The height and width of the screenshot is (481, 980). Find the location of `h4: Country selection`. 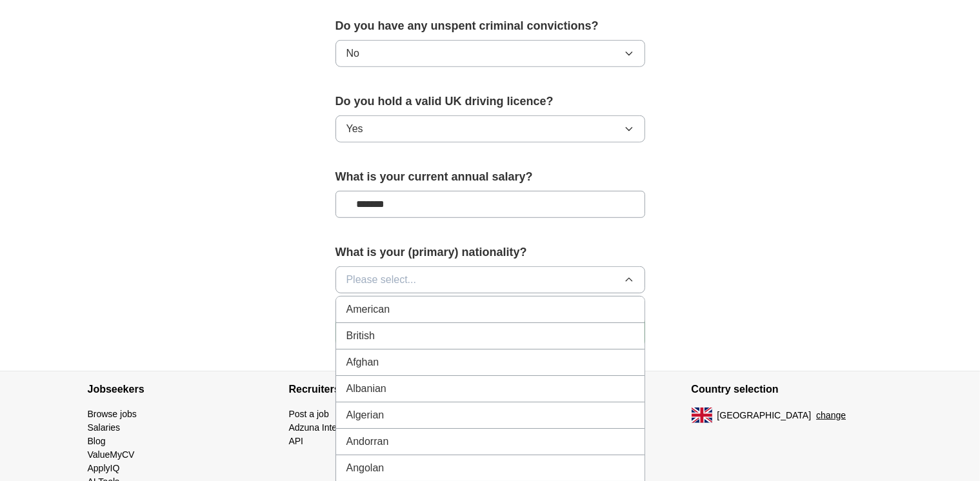

h4: Country selection is located at coordinates (792, 389).